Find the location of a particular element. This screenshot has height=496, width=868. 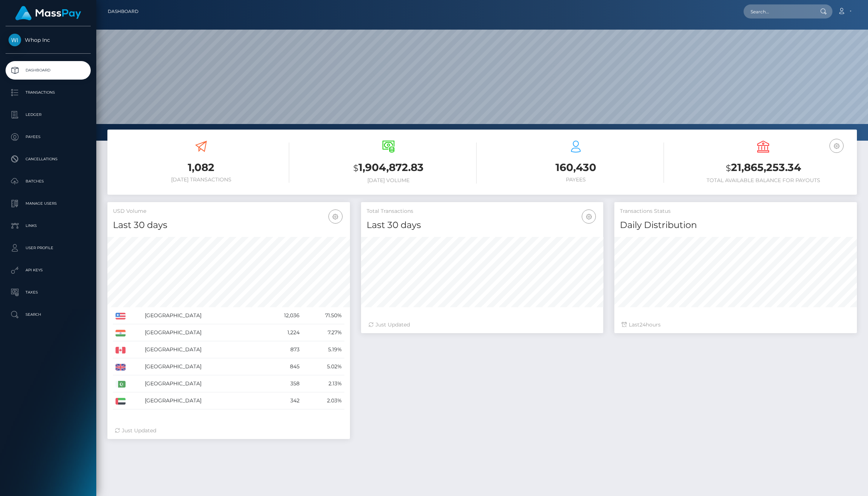

h5: Transactions Status is located at coordinates (736, 211).